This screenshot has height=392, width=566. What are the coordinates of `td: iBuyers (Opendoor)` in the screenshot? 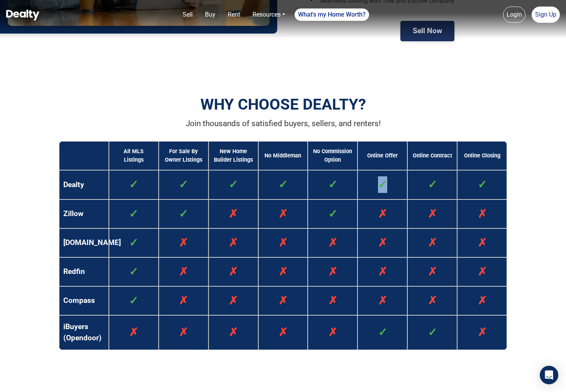 It's located at (84, 332).